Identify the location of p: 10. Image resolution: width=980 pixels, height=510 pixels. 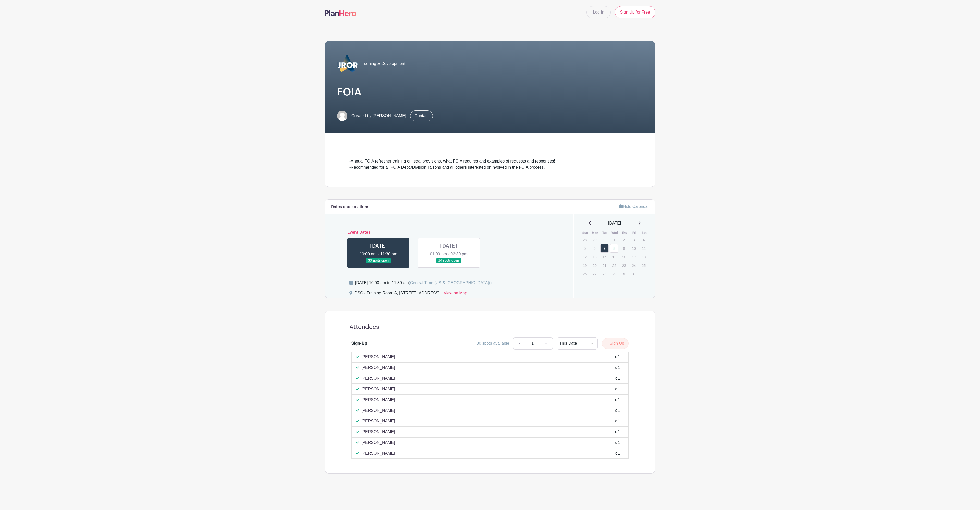
(633, 248).